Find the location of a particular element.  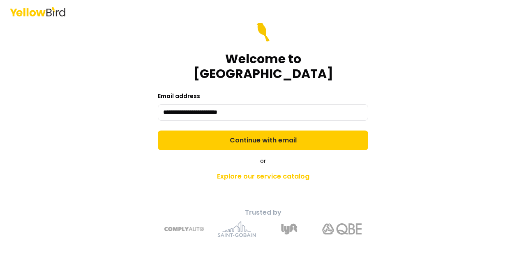

button: Continue with email is located at coordinates (263, 141).